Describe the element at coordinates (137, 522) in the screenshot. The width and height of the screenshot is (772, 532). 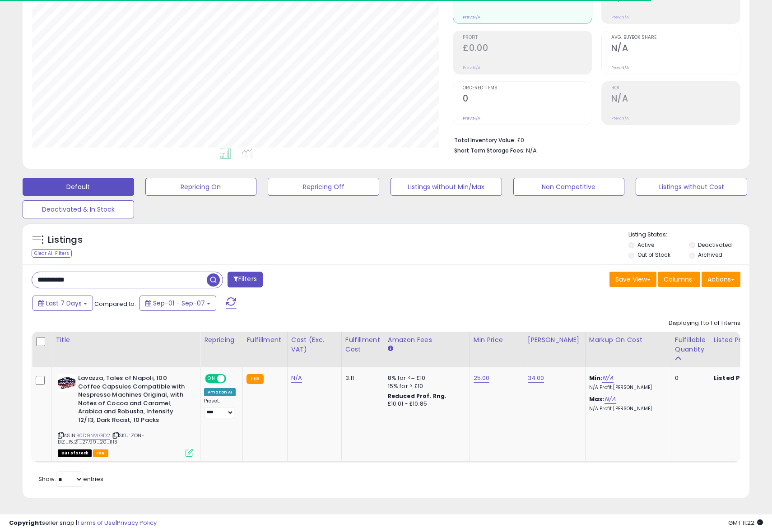
I see `a: Privacy Policy` at that location.